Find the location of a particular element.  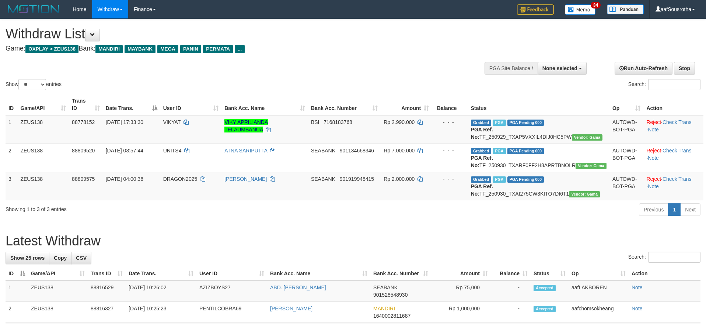

span: Copy 901134668346 to clipboard is located at coordinates (357, 150).